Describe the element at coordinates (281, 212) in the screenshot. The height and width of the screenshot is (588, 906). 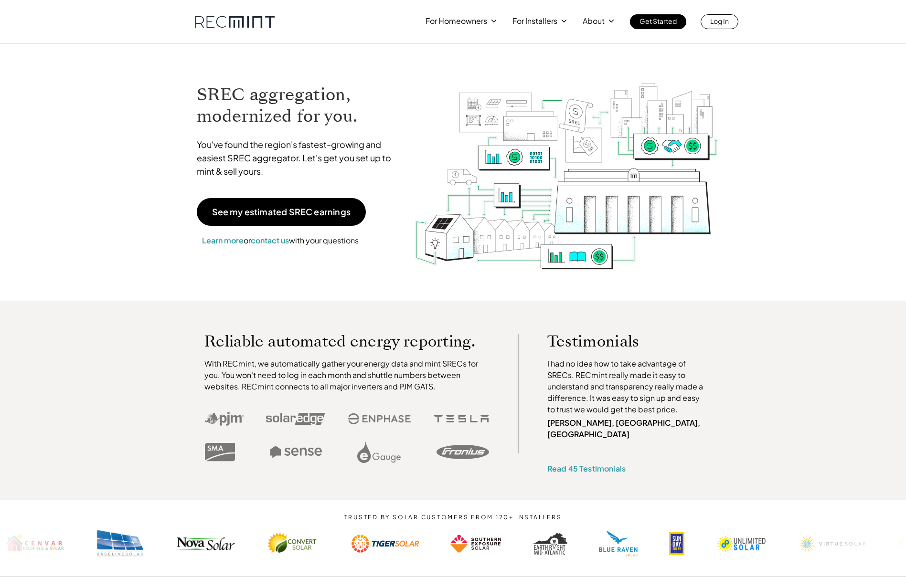
I see `p: See my estimated SREC earnings` at that location.